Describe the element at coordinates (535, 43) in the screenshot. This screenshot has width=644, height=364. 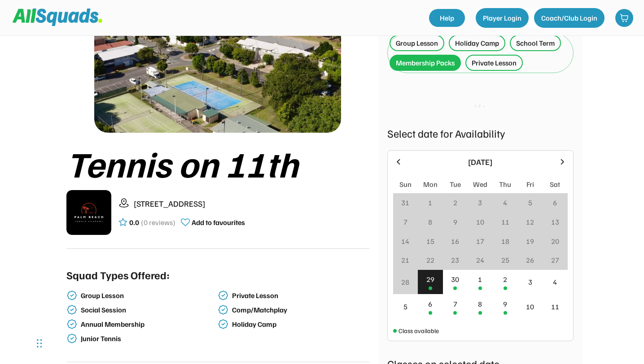
I see `div: School Term` at that location.